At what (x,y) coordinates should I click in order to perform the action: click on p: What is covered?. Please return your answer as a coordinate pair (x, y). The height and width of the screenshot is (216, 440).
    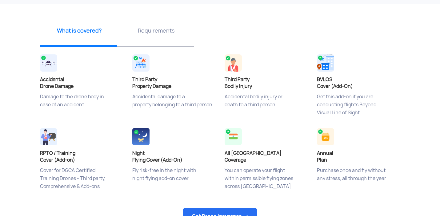
    Looking at the image, I should click on (79, 30).